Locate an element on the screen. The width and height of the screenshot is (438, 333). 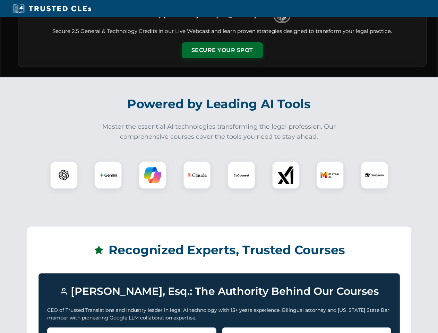
div: DeepSeek is located at coordinates (374, 175).